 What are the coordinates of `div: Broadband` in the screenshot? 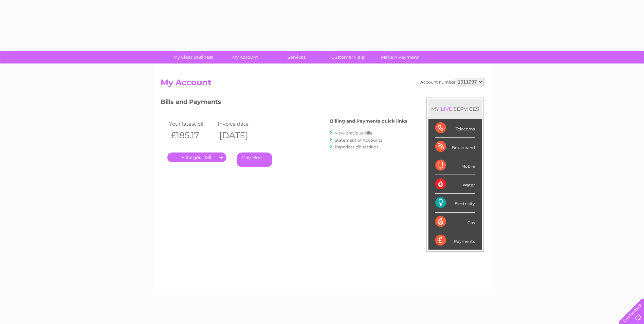 It's located at (455, 147).